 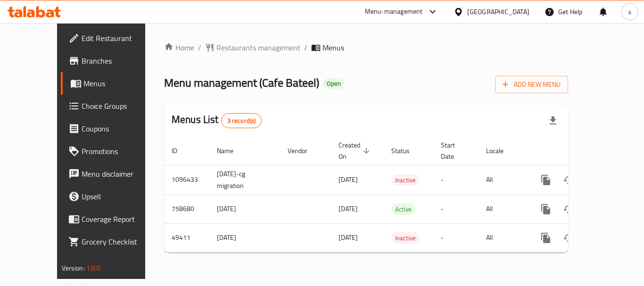 I want to click on div: Export file, so click(x=553, y=120).